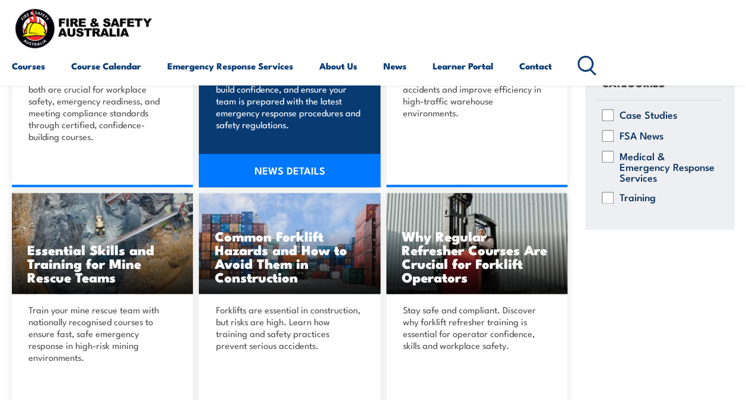 The height and width of the screenshot is (400, 746). I want to click on img: pexels-tomfisk-2101135, so click(102, 243).